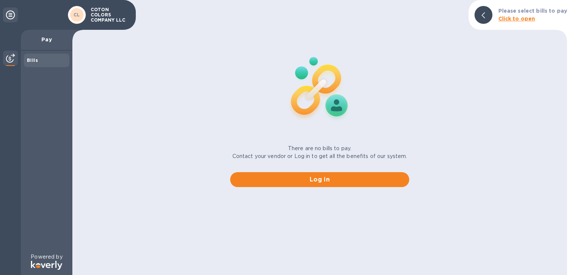 Image resolution: width=573 pixels, height=275 pixels. What do you see at coordinates (46, 257) in the screenshot?
I see `p: Powered by` at bounding box center [46, 257].